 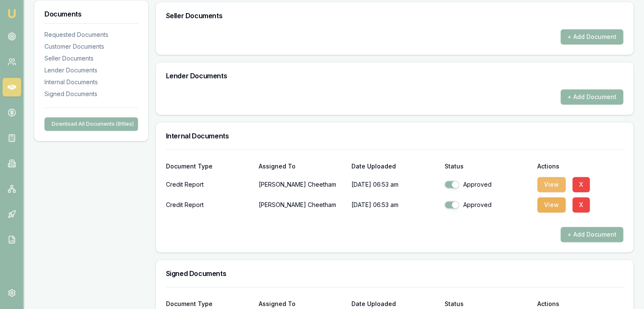 What do you see at coordinates (91, 14) in the screenshot?
I see `h3: Documents` at bounding box center [91, 14].